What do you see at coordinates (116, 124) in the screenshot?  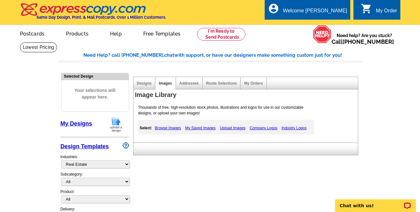 I see `img: upload-design` at bounding box center [116, 124].